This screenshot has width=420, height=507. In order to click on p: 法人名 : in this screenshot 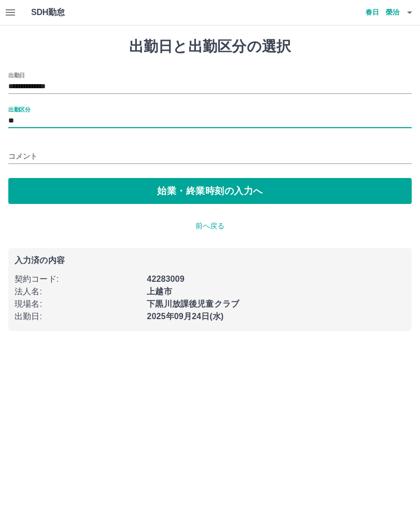, I will do `click(77, 292)`.